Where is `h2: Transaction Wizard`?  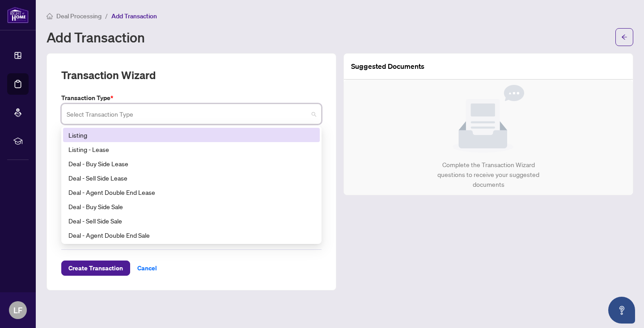 h2: Transaction Wizard is located at coordinates (108, 75).